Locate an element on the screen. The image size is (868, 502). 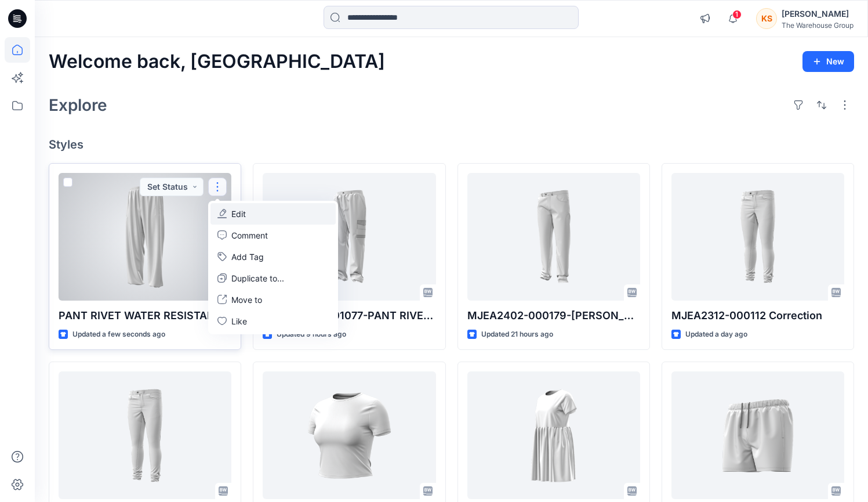
p: Edit is located at coordinates (238, 213).